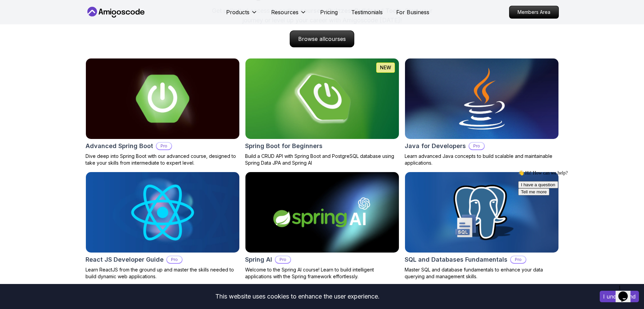  What do you see at coordinates (534, 12) in the screenshot?
I see `p: Members Area` at bounding box center [534, 12].